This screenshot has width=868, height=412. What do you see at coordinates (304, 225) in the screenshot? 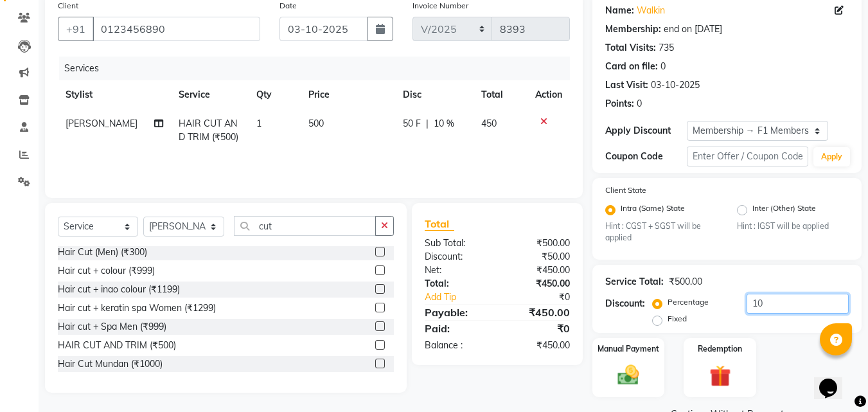
I see `input: Search or Scan` at bounding box center [304, 225].